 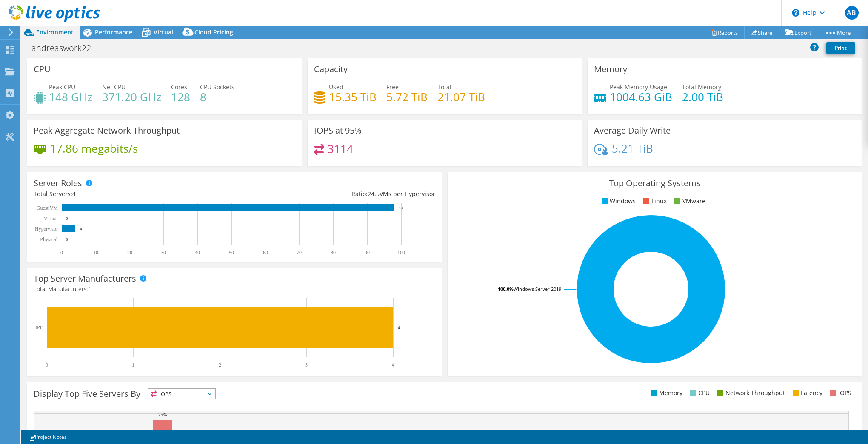 What do you see at coordinates (537, 288) in the screenshot?
I see `tspan: Windows Server 2019` at bounding box center [537, 288].